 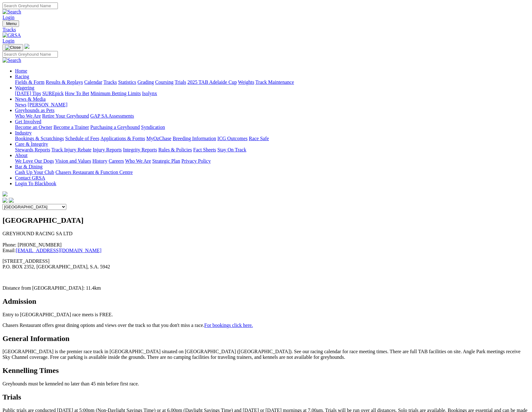 I want to click on h2: Admission, so click(x=266, y=301).